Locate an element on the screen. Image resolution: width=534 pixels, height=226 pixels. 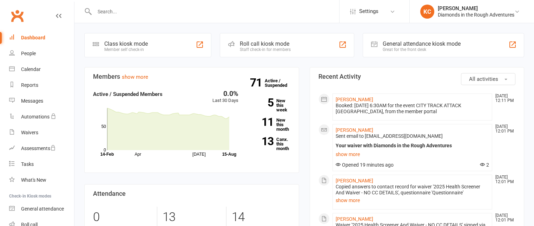
a: General attendance kiosk mode is located at coordinates (41, 209).